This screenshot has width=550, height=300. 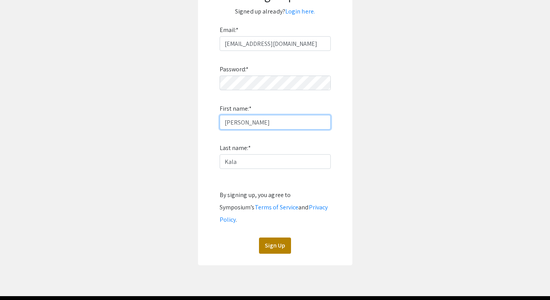 I want to click on label: Last name:, so click(x=235, y=148).